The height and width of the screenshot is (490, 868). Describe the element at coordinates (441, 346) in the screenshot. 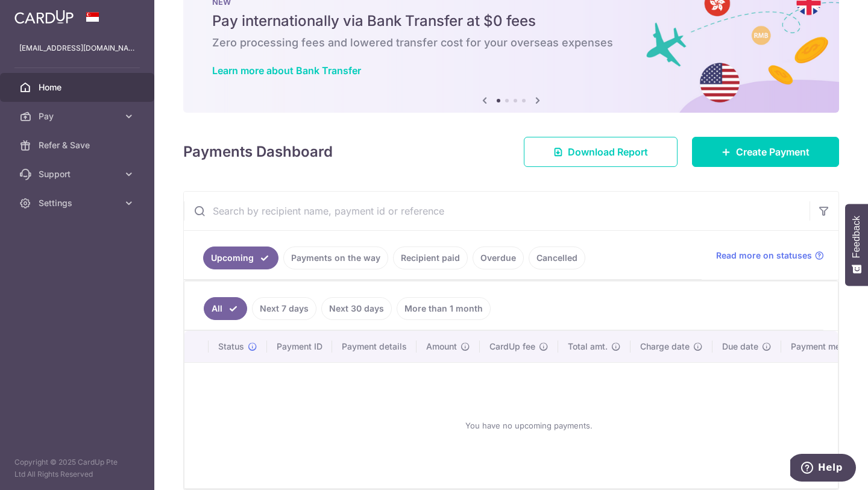

I see `span: Amount` at that location.